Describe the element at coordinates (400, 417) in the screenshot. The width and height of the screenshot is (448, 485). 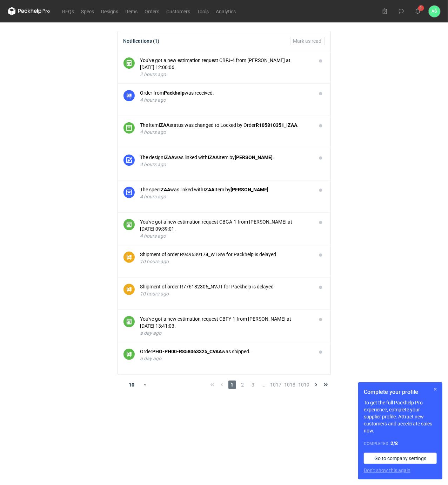
I see `p: To get the full Packhelp Pro experience, complete your supplier profile. Attract new customers an...` at that location.